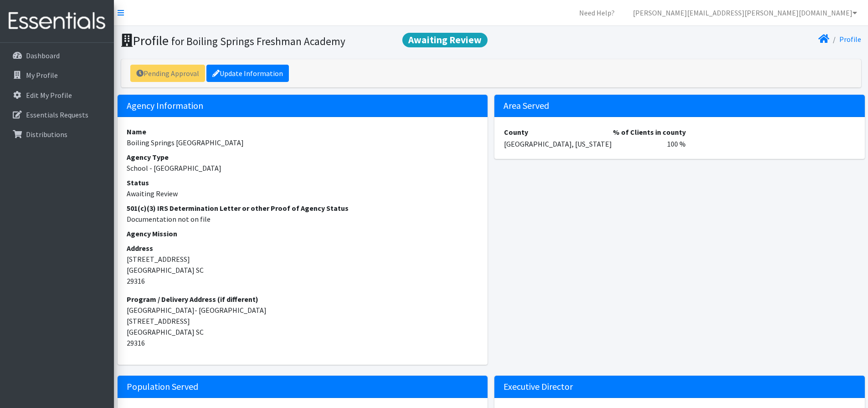  Describe the element at coordinates (649, 144) in the screenshot. I see `td: 100 %` at that location.